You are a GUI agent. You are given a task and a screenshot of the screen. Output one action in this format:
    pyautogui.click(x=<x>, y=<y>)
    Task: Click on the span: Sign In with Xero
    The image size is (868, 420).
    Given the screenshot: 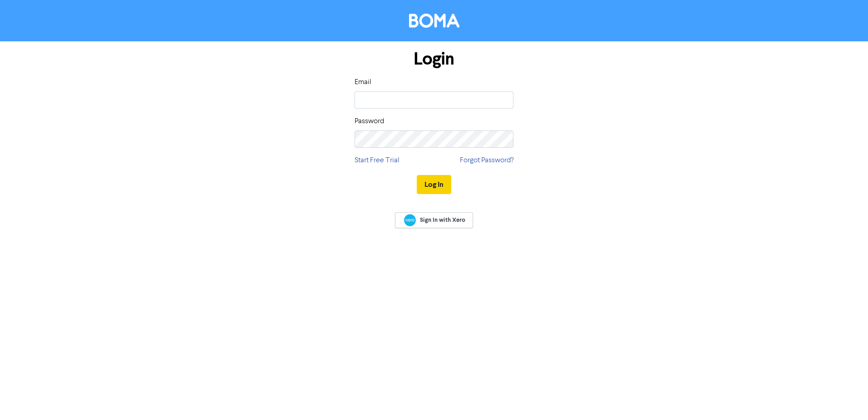 What is the action you would take?
    pyautogui.click(x=443, y=220)
    